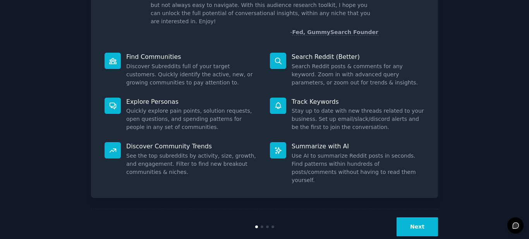  What do you see at coordinates (358, 57) in the screenshot?
I see `p: Search Reddit (Better)` at bounding box center [358, 57].